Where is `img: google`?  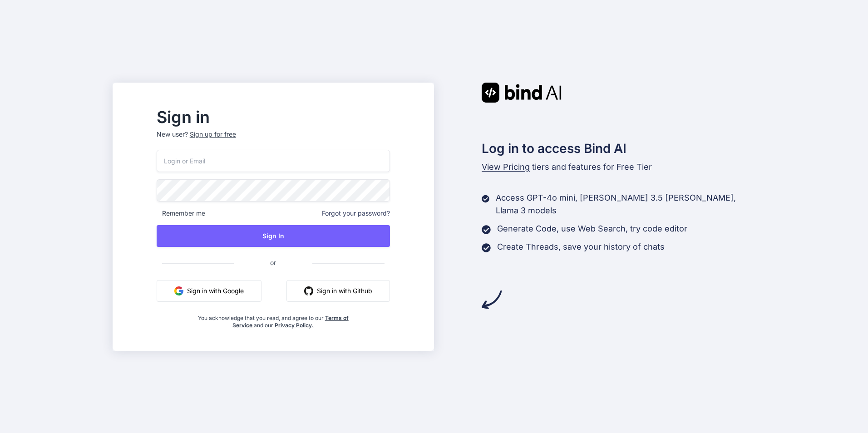
img: google is located at coordinates (179, 291).